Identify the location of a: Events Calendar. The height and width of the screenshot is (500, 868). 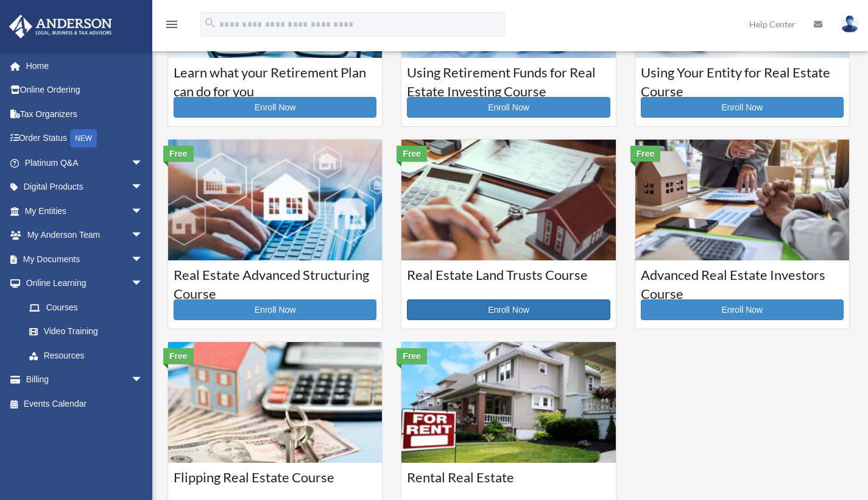
(84, 403).